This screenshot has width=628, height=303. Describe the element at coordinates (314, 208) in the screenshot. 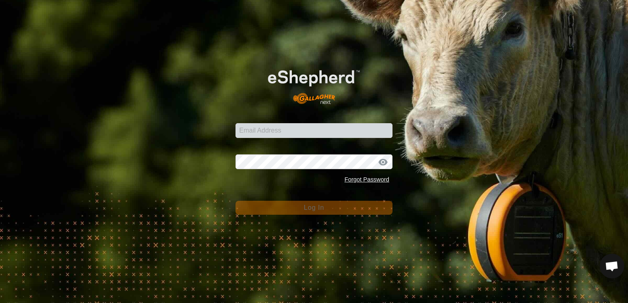

I see `button: Log In` at that location.